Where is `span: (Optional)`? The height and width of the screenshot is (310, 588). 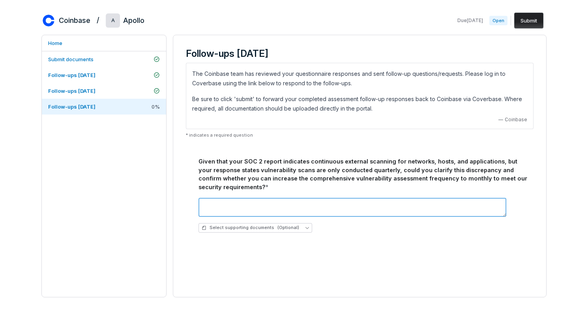 span: (Optional) is located at coordinates (288, 227).